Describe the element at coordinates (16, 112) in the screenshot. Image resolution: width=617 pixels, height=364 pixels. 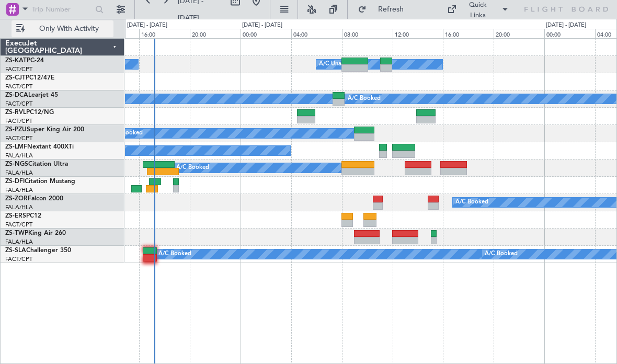
I see `span: ZS-RVL` at that location.